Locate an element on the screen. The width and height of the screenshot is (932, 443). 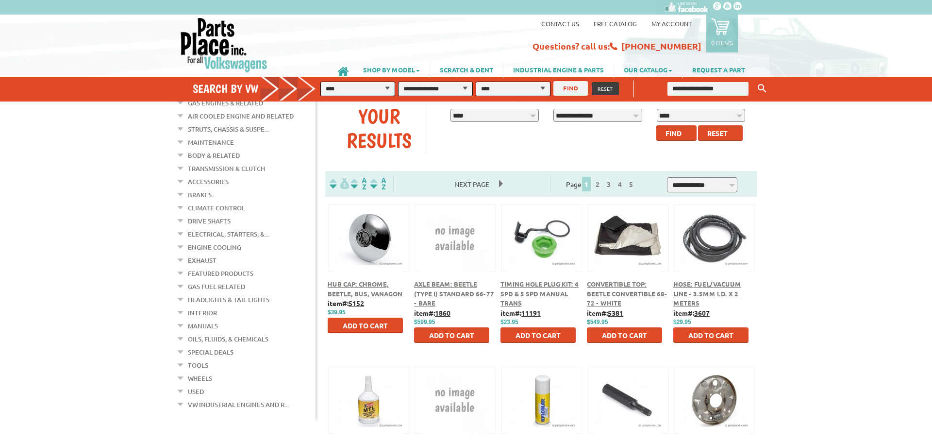
span: $549.95 is located at coordinates (597, 322).